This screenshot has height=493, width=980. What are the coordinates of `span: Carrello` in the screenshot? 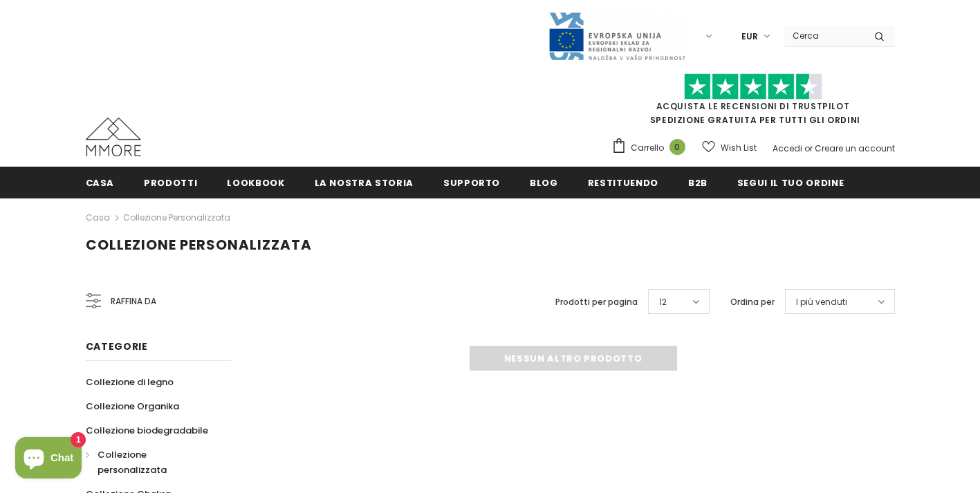 It's located at (647, 148).